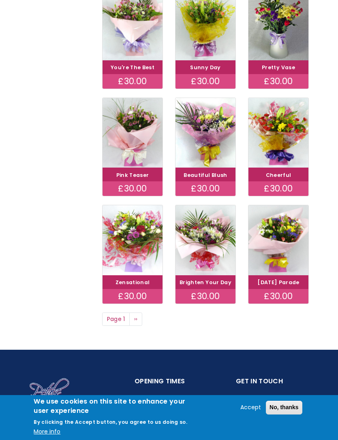 The image size is (338, 440). What do you see at coordinates (278, 240) in the screenshot?
I see `img: Carnival Parade` at bounding box center [278, 240].